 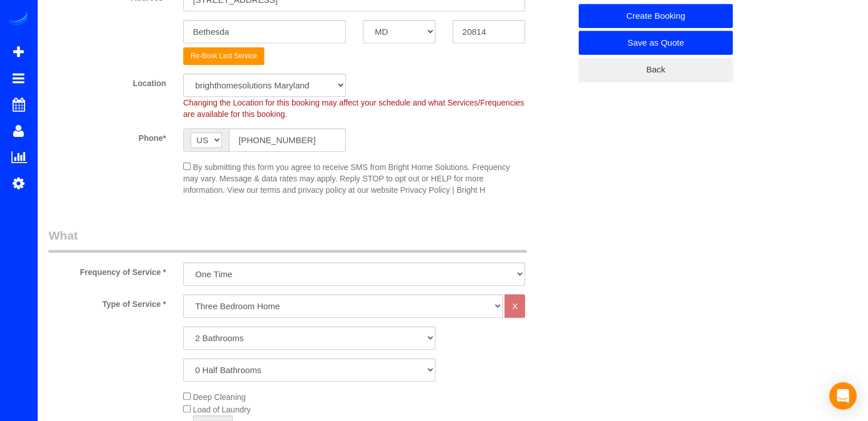 I want to click on a: Back, so click(x=656, y=69).